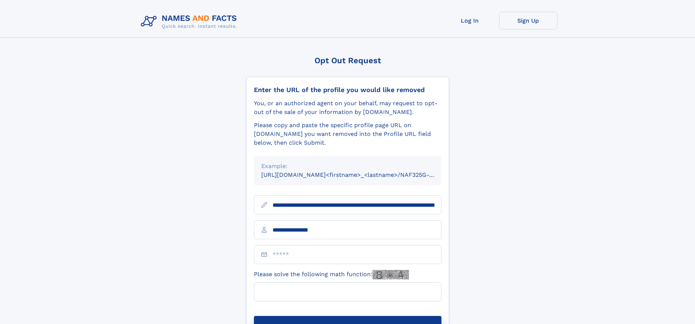  I want to click on a: Log In, so click(470, 20).